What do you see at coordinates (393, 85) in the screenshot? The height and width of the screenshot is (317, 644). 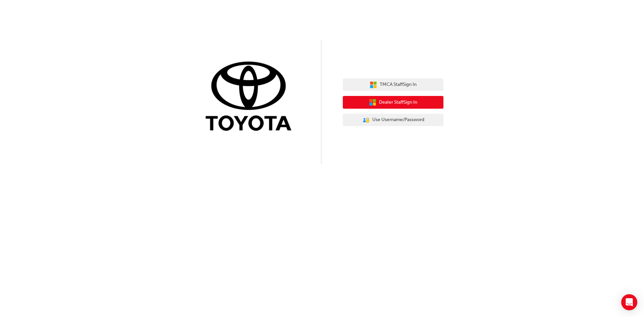 I see `button: TMCA StaffSign In` at bounding box center [393, 85].